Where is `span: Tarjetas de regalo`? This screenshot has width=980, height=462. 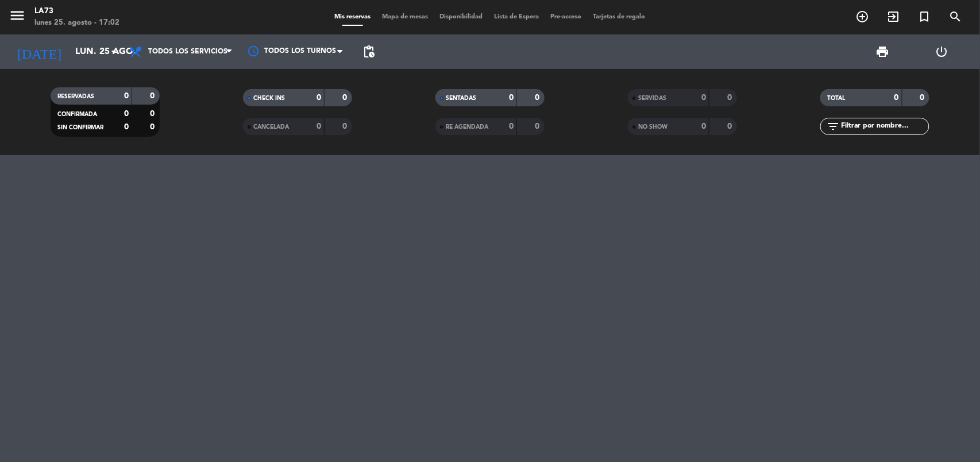 span: Tarjetas de regalo is located at coordinates (619, 17).